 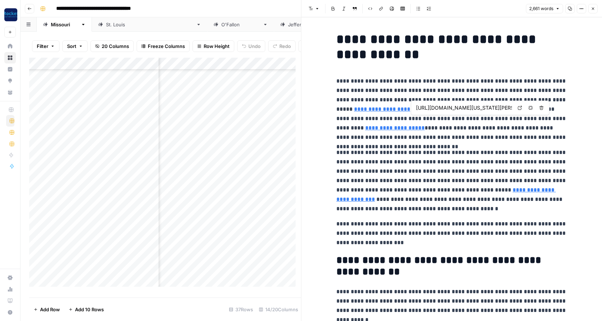 What do you see at coordinates (241, 309) in the screenshot?
I see `div: 37 Rows` at bounding box center [241, 309].